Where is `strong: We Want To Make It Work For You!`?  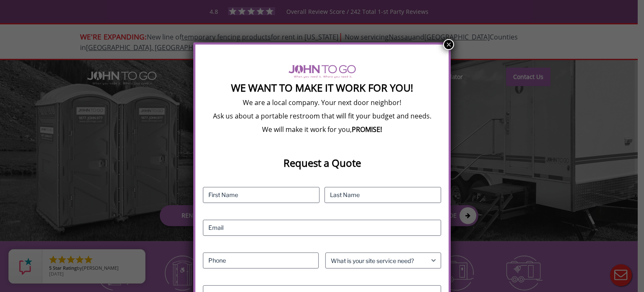
strong: We Want To Make It Work For You! is located at coordinates (322, 87).